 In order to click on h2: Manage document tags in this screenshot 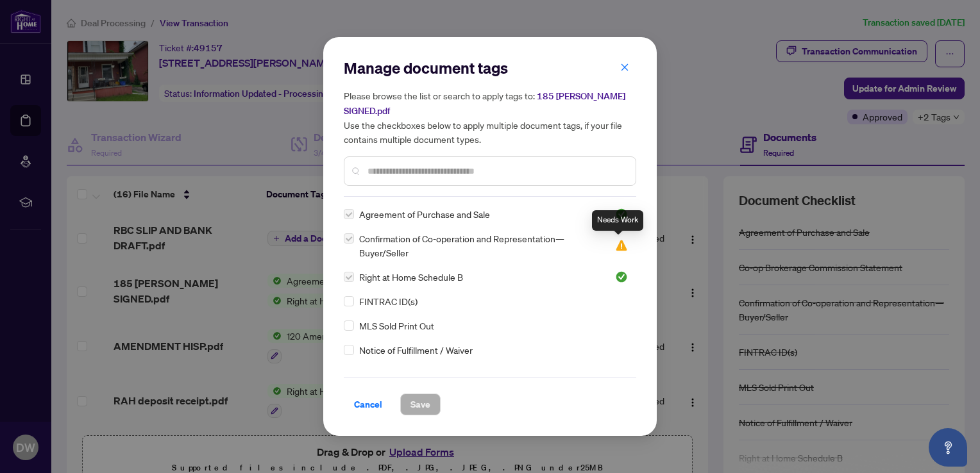, I will do `click(490, 68)`.